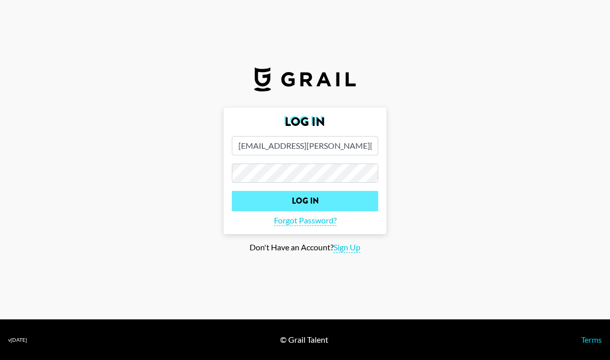 The height and width of the screenshot is (360, 610). I want to click on div: Don't Have an Account?, so click(305, 247).